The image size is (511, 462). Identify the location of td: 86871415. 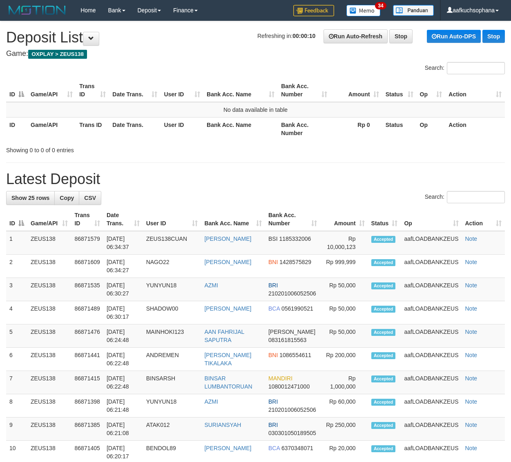
(87, 383).